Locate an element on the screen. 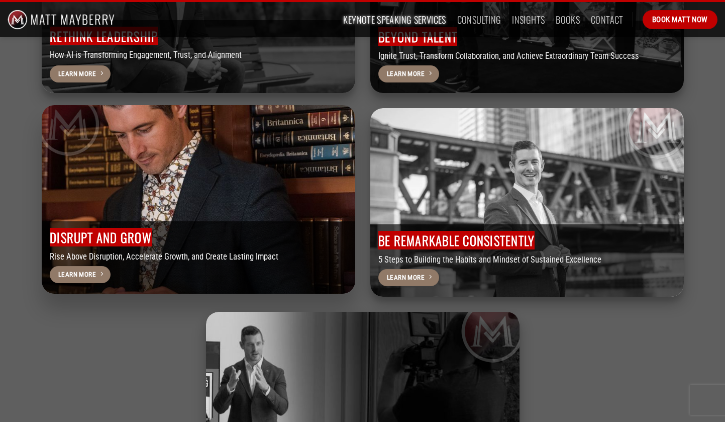  a: Contact is located at coordinates (607, 20).